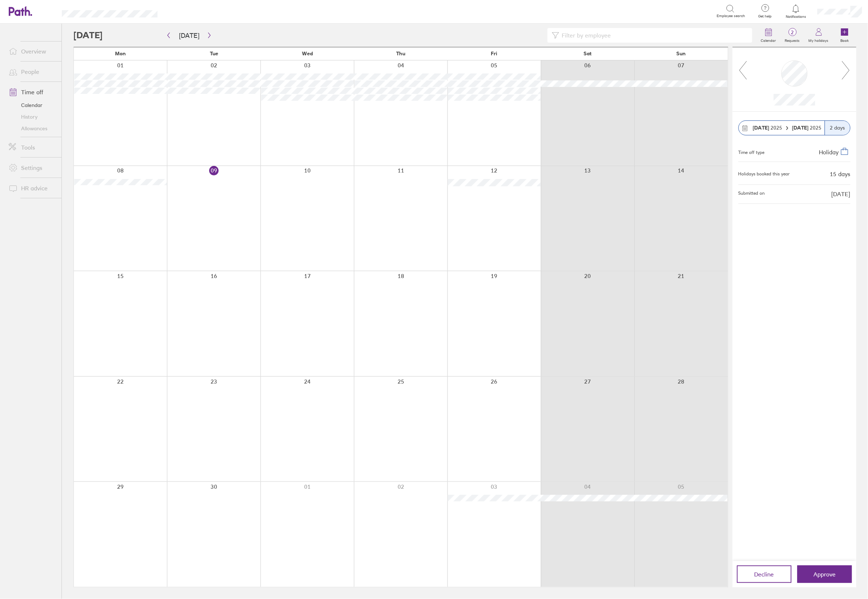 Image resolution: width=868 pixels, height=599 pixels. What do you see at coordinates (120, 53) in the screenshot?
I see `span: Mon` at bounding box center [120, 53].